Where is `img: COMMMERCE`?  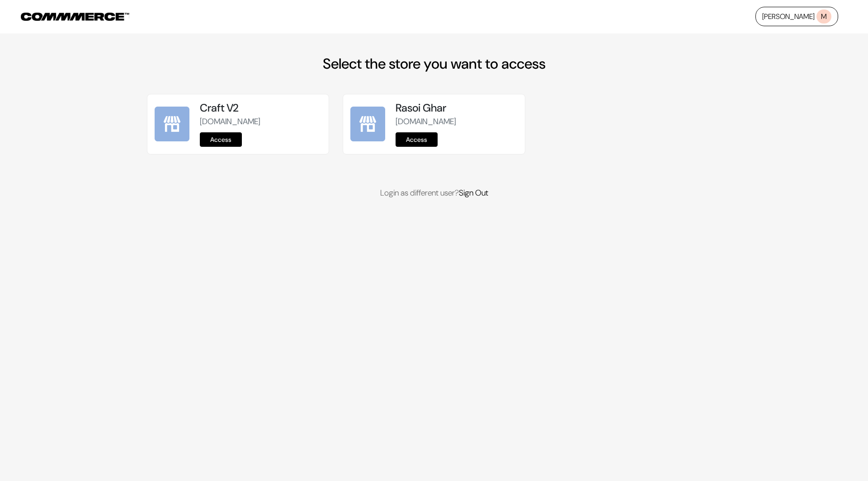 img: COMMMERCE is located at coordinates (75, 17).